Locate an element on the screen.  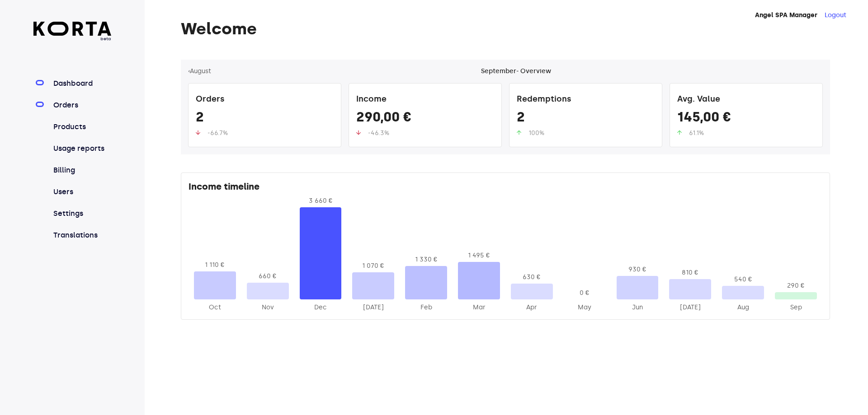
div: 2025-Apr is located at coordinates (531, 308).